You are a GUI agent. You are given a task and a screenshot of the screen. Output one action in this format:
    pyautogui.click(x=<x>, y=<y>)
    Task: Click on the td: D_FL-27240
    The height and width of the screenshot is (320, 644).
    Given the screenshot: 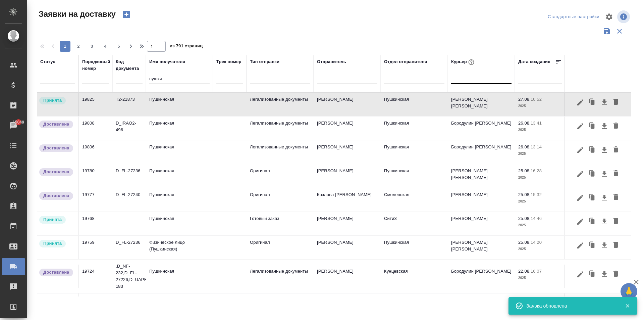 What is the action you would take?
    pyautogui.click(x=129, y=305)
    